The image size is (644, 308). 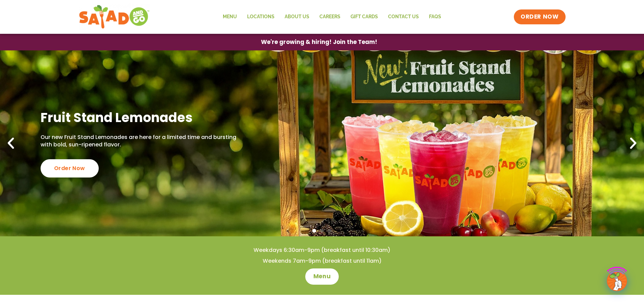 I want to click on p: Our new Fruit Stand Lemonades are here for a limited time and bursting with bold, sun-ripened fla..., so click(x=140, y=141).